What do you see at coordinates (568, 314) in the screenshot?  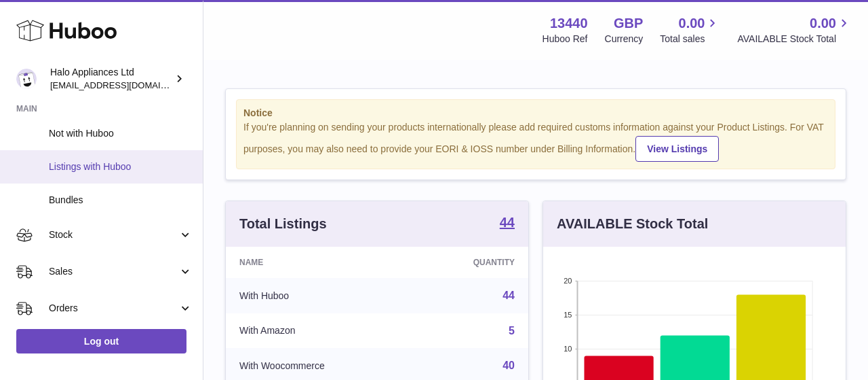 I see `text: 15` at bounding box center [568, 314].